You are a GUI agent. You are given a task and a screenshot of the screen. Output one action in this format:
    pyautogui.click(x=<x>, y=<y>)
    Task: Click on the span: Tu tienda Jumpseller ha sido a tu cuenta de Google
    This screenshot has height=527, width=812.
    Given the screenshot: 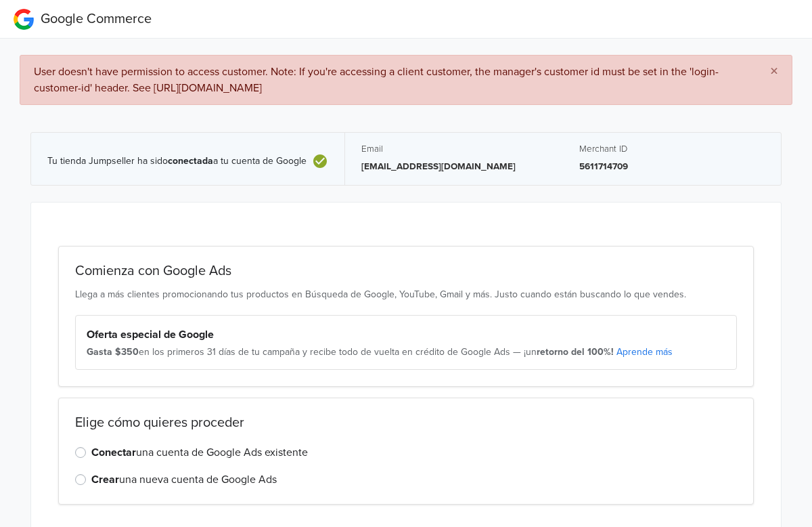 What is the action you would take?
    pyautogui.click(x=176, y=161)
    